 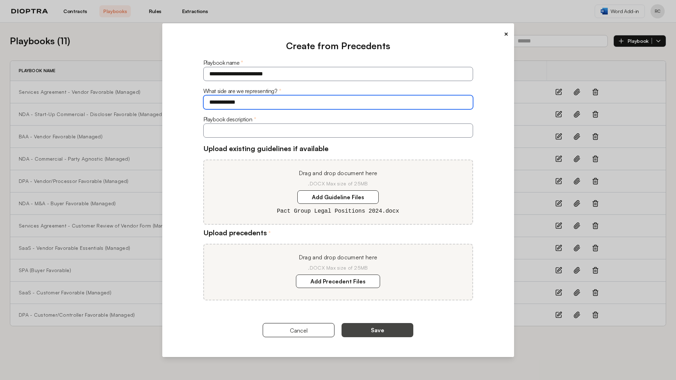 I want to click on button: Cancel, so click(x=298, y=330).